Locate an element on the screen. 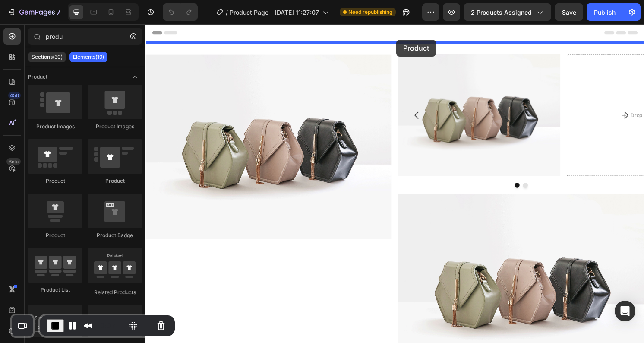 The height and width of the screenshot is (343, 644). div: Publish is located at coordinates (605, 12).